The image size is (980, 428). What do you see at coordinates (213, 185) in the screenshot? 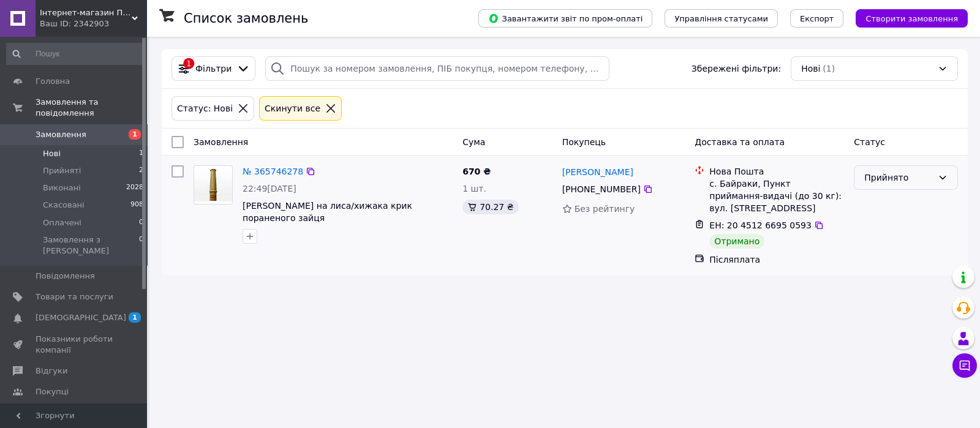
I see `img: Фото товару` at bounding box center [213, 185].